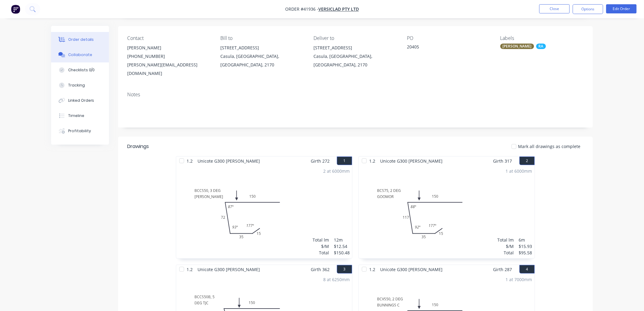  Describe the element at coordinates (542, 38) in the screenshot. I see `div: Labels` at that location.